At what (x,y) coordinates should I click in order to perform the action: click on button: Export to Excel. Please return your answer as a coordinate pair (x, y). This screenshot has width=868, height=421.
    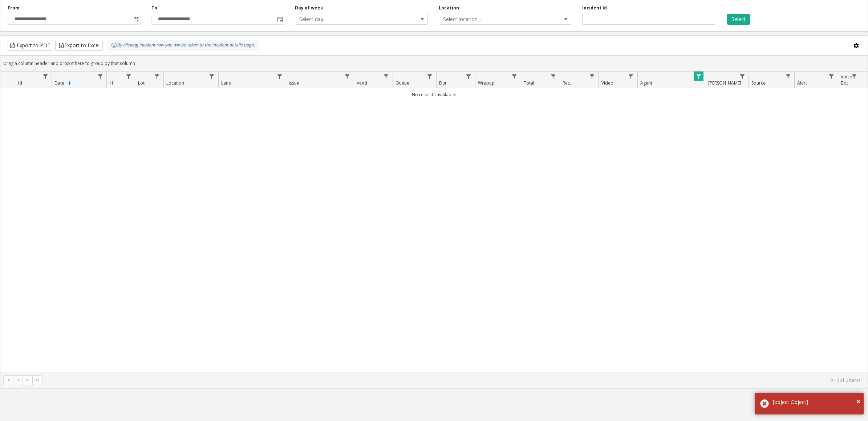
    Looking at the image, I should click on (79, 45).